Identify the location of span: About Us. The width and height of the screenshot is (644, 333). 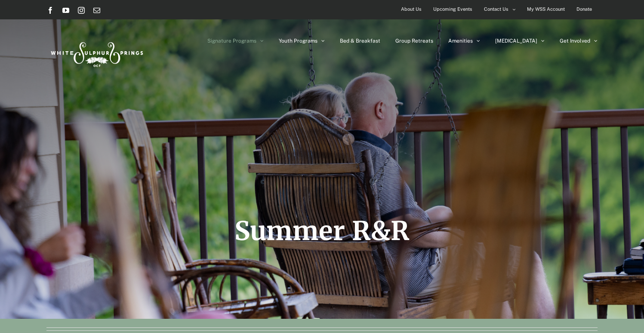
(411, 9).